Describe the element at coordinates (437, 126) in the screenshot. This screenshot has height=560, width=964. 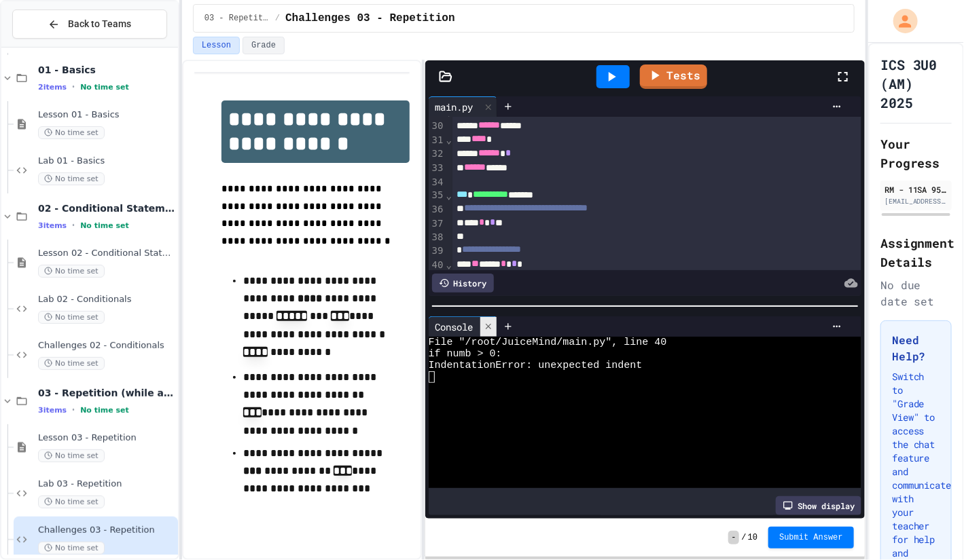
I see `div: 30` at that location.